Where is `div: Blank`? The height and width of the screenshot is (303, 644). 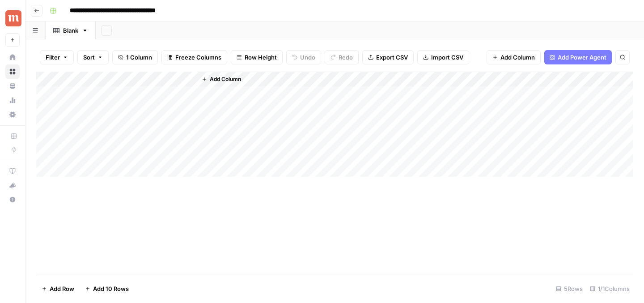 div: Blank is located at coordinates (71, 30).